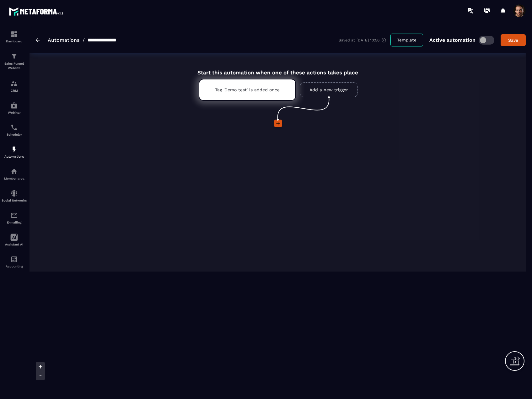  I want to click on a: formationformationCRM, so click(14, 86).